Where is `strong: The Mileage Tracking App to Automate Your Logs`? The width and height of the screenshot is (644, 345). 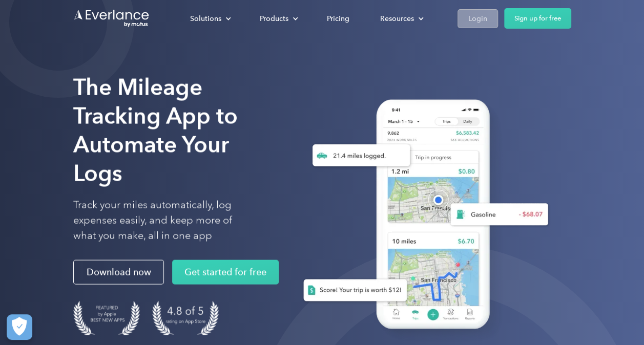
strong: The Mileage Tracking App to Automate Your Logs is located at coordinates (155, 130).